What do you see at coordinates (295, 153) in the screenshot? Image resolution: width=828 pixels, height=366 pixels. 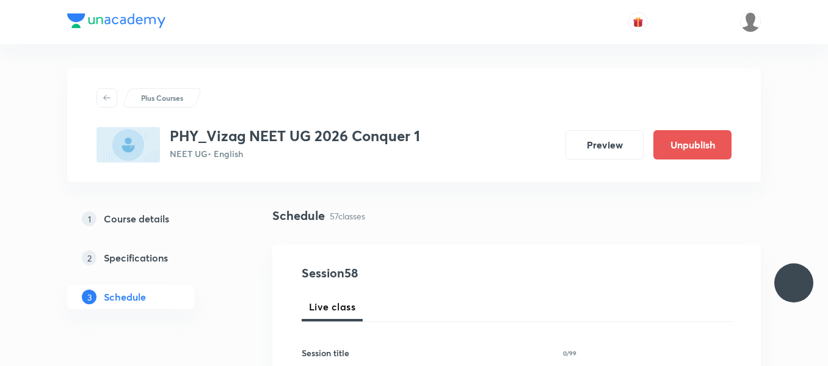 I see `p: NEET UG • English` at bounding box center [295, 153].